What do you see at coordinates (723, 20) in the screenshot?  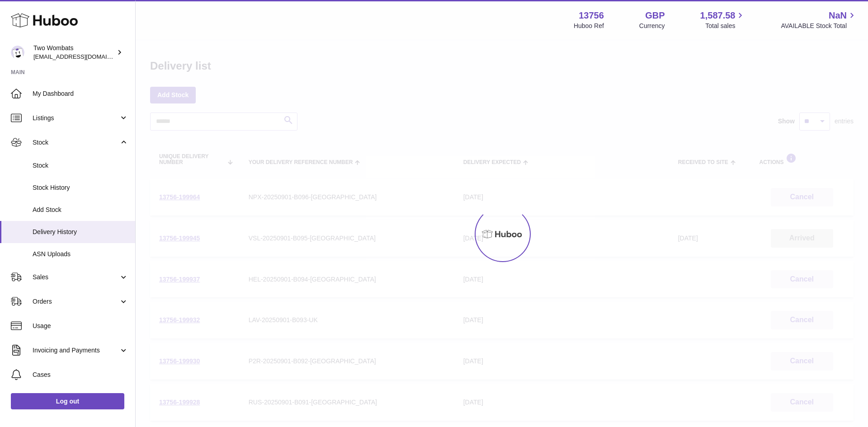 I see `a: 1,587.58 Total sales` at bounding box center [723, 20].